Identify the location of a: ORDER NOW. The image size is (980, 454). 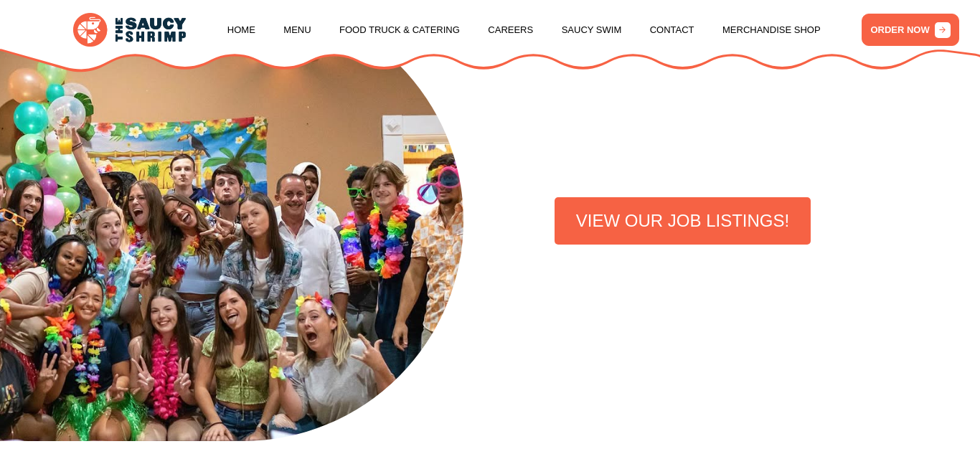
(910, 30).